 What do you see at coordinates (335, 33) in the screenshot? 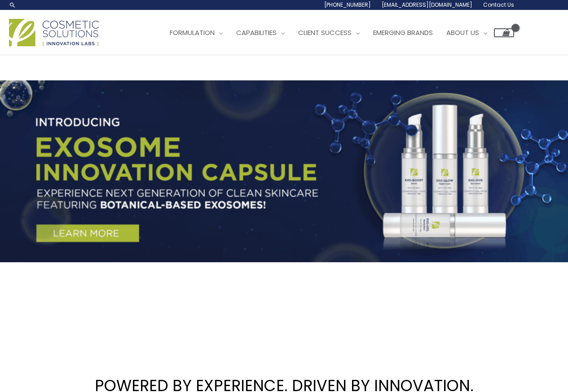
I see `nav: Site Navigation` at bounding box center [335, 33].